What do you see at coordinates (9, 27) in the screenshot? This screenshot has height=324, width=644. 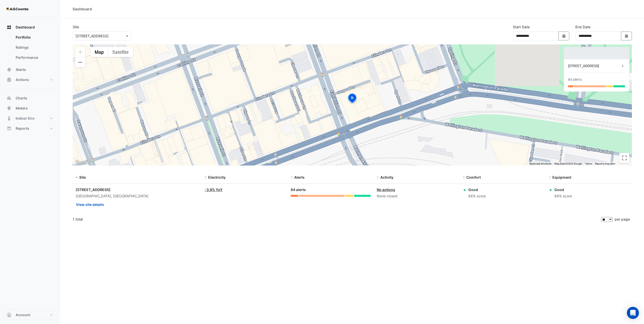 I see `app-icon: Dashboard` at bounding box center [9, 27].